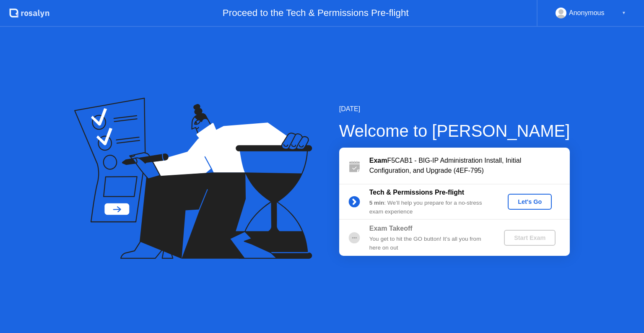 The width and height of the screenshot is (644, 333). Describe the element at coordinates (430, 207) in the screenshot. I see `div: : We’ll help you prepare for a no-stress exam experience` at that location.